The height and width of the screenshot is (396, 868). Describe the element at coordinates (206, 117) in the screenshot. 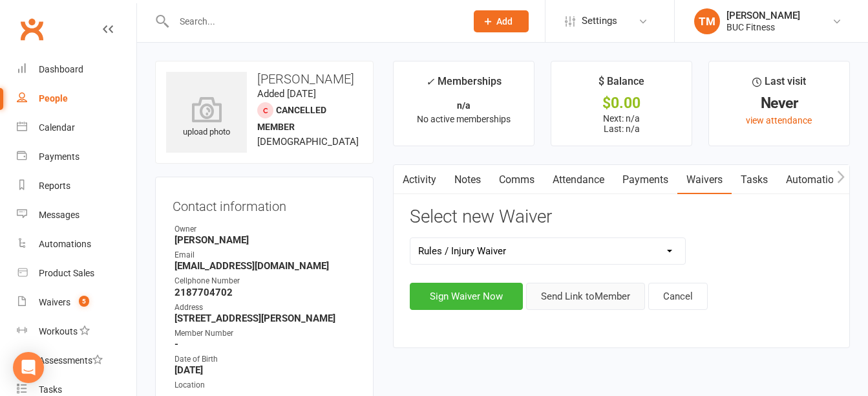

I see `div: upload photo` at that location.